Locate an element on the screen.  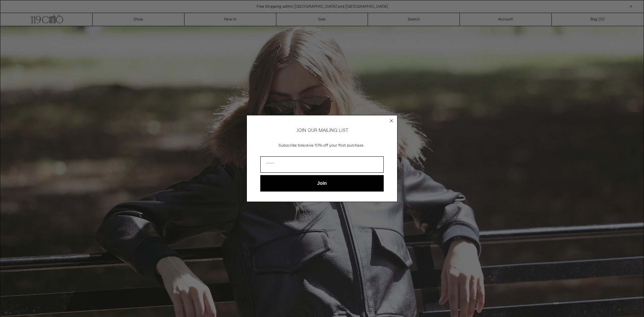
span: receive 10% off your first purchase is located at coordinates (333, 146).